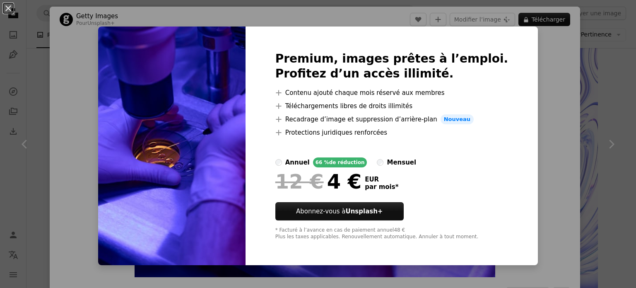 The width and height of the screenshot is (636, 288). I want to click on div: 66 % de réduction, so click(340, 162).